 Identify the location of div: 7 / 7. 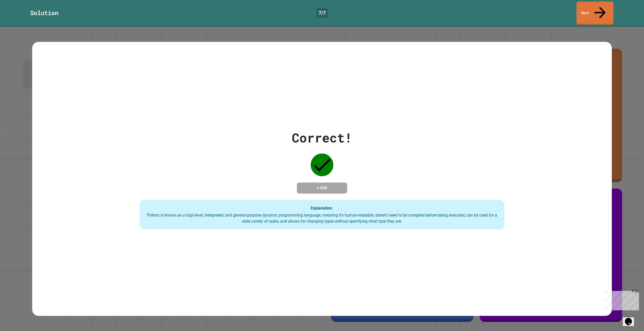
(322, 13).